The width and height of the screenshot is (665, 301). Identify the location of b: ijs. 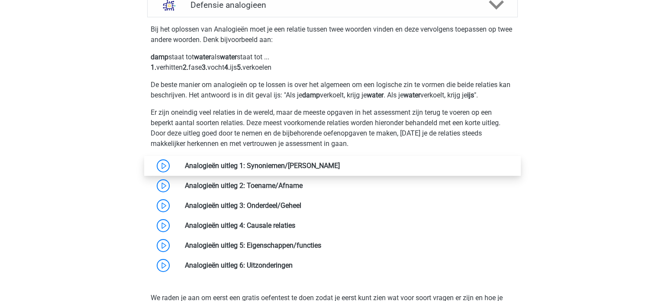
(470, 95).